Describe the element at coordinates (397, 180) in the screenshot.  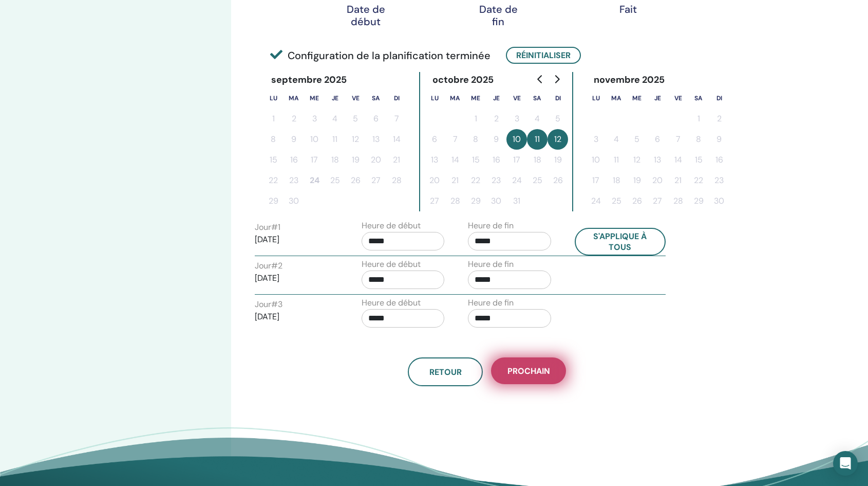
I see `button: 28` at that location.